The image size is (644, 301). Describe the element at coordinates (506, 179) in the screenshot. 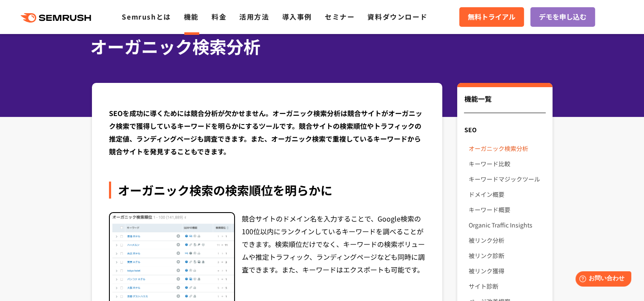

I see `a: キーワードマジックツール` at that location.